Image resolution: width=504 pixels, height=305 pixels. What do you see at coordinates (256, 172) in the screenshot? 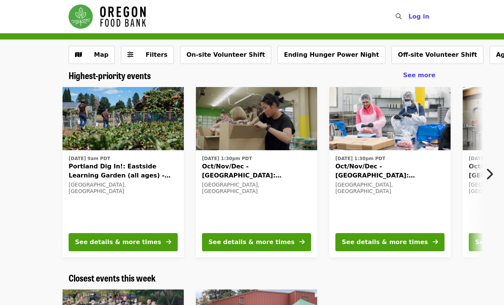
I see `a: See details for "Oct/Nov/Dec - Portland: Repack/Sort (age 8+)"` at bounding box center [256, 172].